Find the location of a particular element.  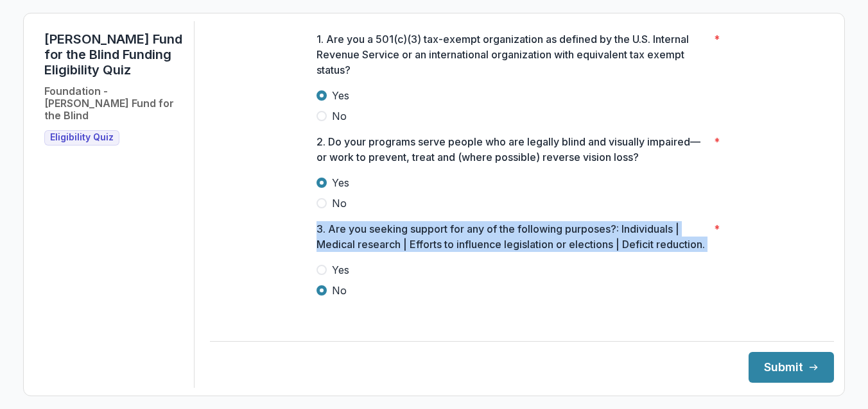

p: 3. Are you seeking support for any of the following purposes?: Individuals | Medical research | E... is located at coordinates (513, 236).